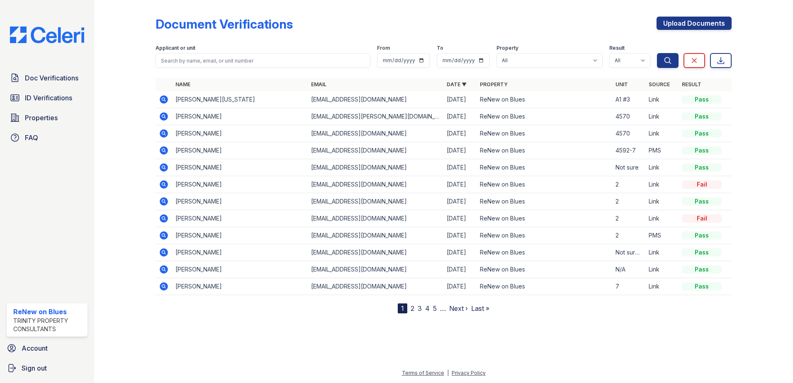 The width and height of the screenshot is (793, 383). Describe the element at coordinates (628, 167) in the screenshot. I see `td: Not sure` at that location.